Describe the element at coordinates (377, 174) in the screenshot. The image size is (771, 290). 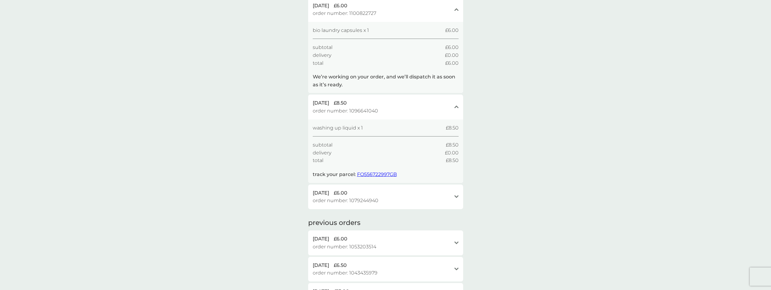
I see `a: FO556722997GB` at that location.